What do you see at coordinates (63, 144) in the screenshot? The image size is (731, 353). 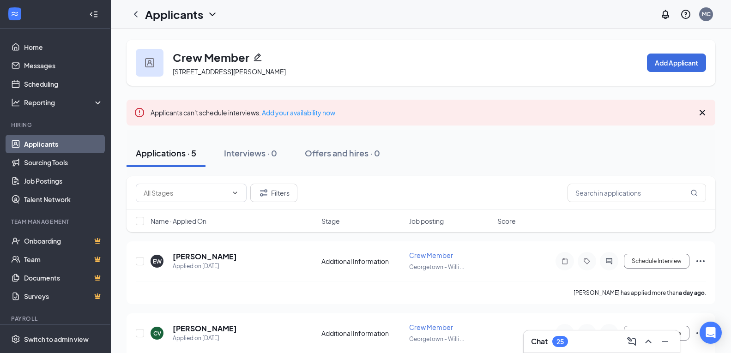 I see `a: Applicants` at bounding box center [63, 144].